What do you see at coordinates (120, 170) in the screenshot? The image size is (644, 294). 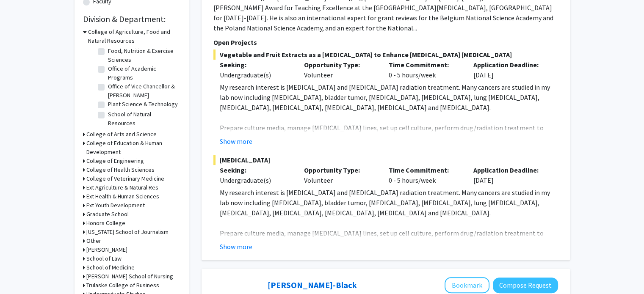 I see `h3: College of Health Sciences` at bounding box center [120, 170].